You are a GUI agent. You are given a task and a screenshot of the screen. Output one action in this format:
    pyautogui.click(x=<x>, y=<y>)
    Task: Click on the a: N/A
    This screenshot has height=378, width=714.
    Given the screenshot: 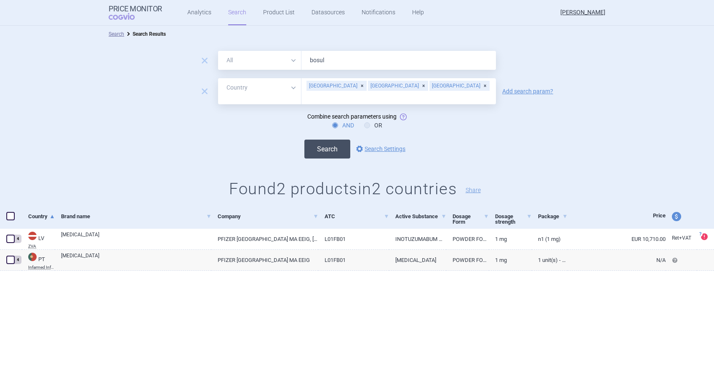 What is the action you would take?
    pyautogui.click(x=616, y=260)
    